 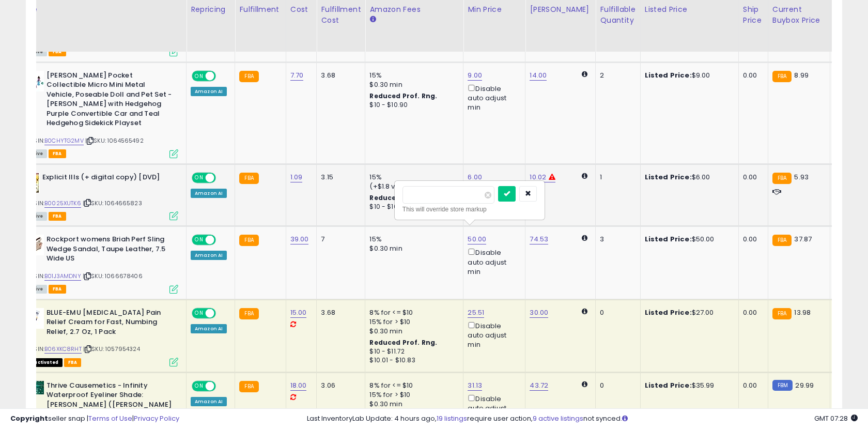 I want to click on strong: Copyright, so click(x=29, y=418).